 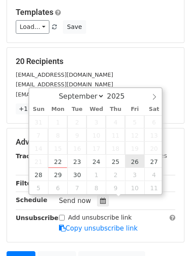 What do you see at coordinates (120, 96) in the screenshot?
I see `input: Year` at bounding box center [120, 96].